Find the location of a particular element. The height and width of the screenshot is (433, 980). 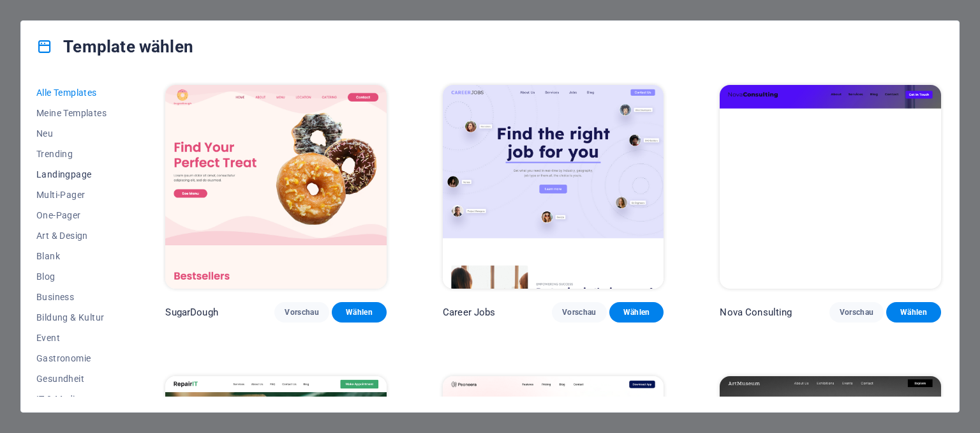

img: Career Jobs is located at coordinates (553, 186).